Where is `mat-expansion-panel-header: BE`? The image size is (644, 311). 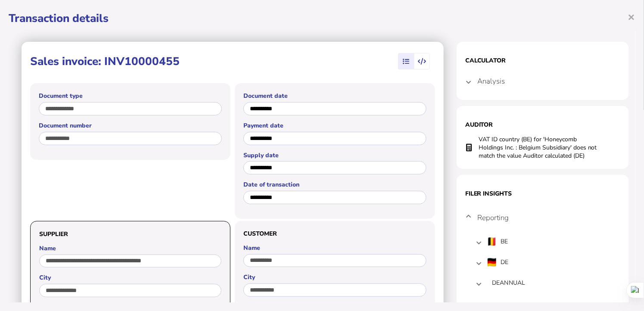 mat-expansion-panel-header: BE is located at coordinates (542, 241).